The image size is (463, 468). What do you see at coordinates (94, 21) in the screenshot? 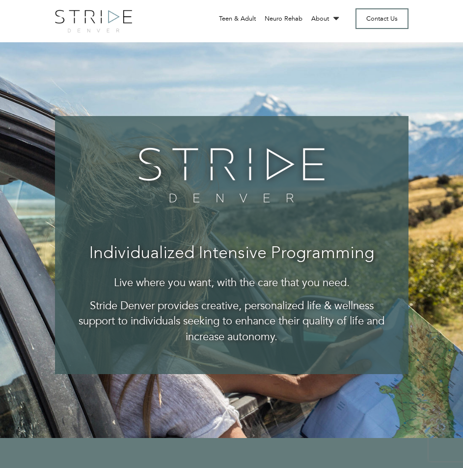
I see `img: logo.png` at bounding box center [94, 21].